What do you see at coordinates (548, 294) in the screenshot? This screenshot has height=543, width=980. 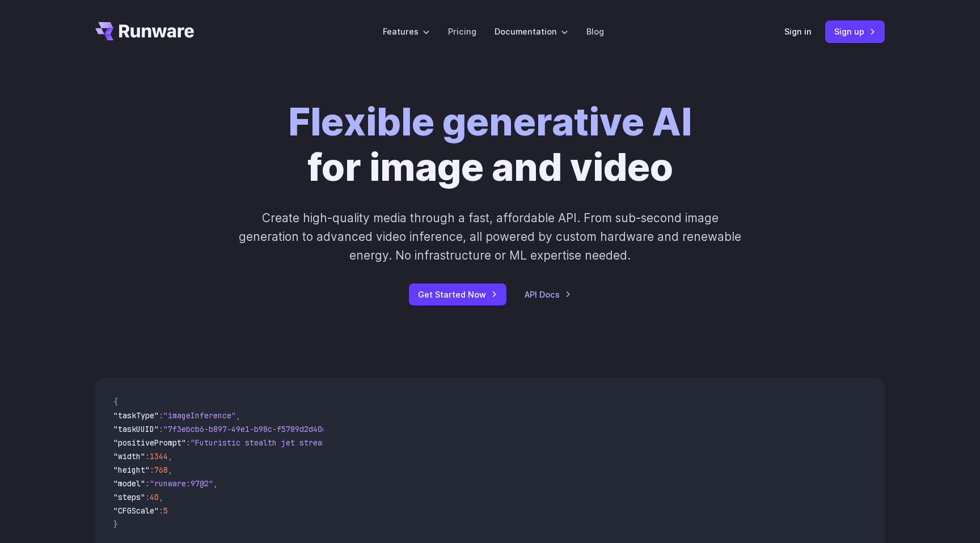 I see `a: API Docs` at bounding box center [548, 294].